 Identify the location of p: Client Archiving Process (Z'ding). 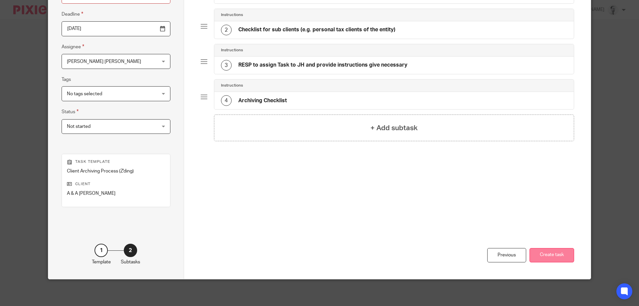
(116, 171).